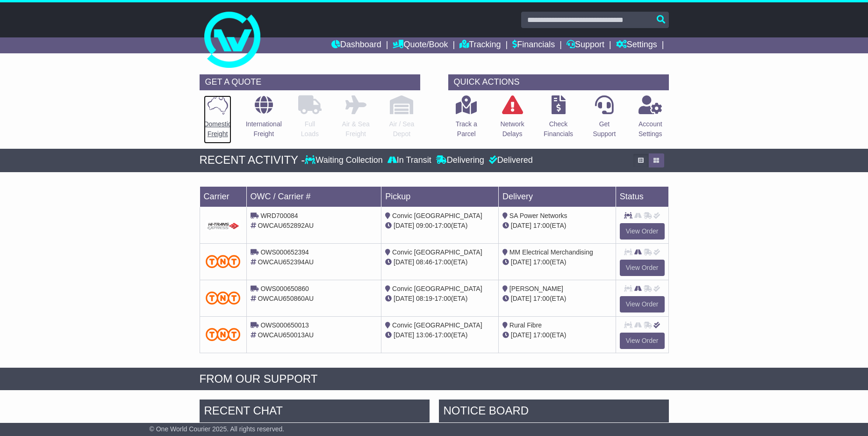  What do you see at coordinates (314, 196) in the screenshot?
I see `td: OWC / Carrier #` at bounding box center [314, 196].